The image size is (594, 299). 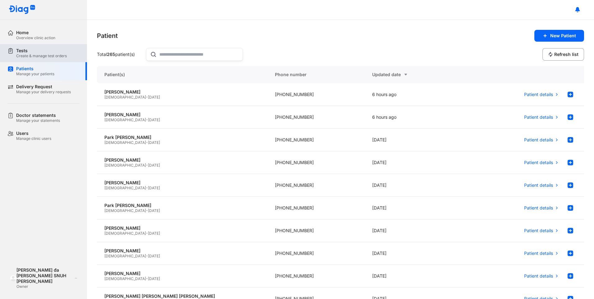 I want to click on div: Manage clinic users, so click(x=34, y=139).